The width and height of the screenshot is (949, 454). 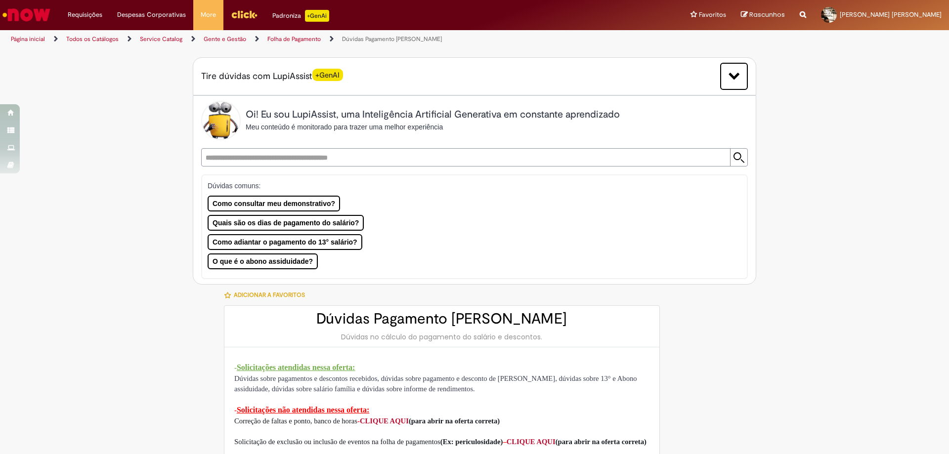 What do you see at coordinates (303, 410) in the screenshot?
I see `span: Solicitações não atendidas nessa oferta:` at bounding box center [303, 410].